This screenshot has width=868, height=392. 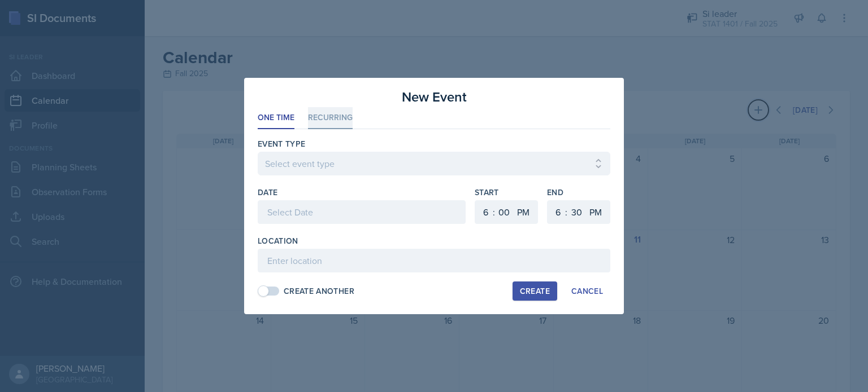 I want to click on label: Event Type, so click(x=282, y=144).